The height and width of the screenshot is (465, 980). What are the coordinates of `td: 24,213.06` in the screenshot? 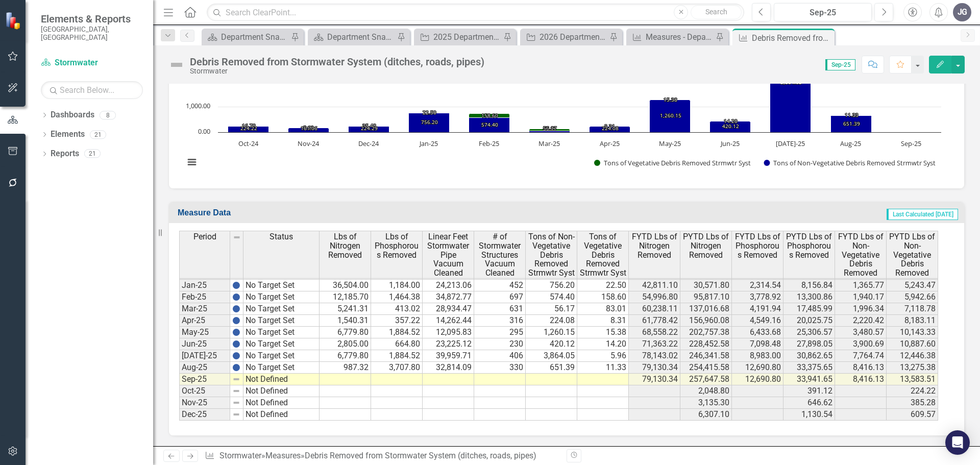 It's located at (448, 286).